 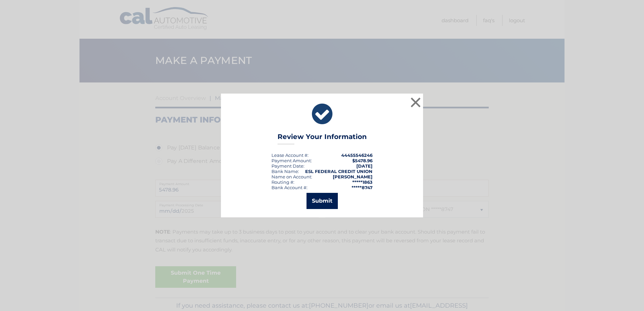 I want to click on div: Lease Account #:, so click(x=290, y=155).